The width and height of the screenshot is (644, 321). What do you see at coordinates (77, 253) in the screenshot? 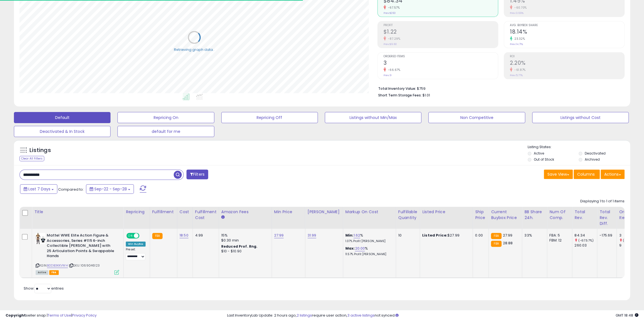
I see `div: ASIN:` at bounding box center [77, 253].